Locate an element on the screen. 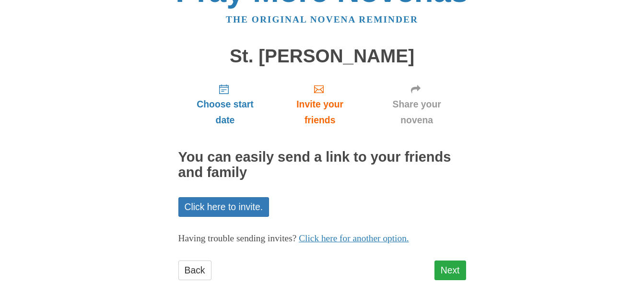 The width and height of the screenshot is (644, 308). a: Back is located at coordinates (195, 270).